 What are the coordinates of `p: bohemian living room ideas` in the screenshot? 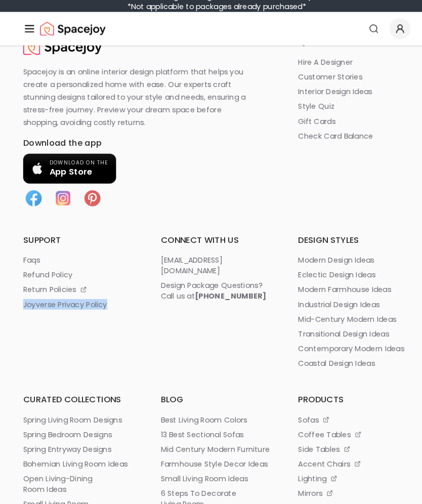 It's located at (74, 455).